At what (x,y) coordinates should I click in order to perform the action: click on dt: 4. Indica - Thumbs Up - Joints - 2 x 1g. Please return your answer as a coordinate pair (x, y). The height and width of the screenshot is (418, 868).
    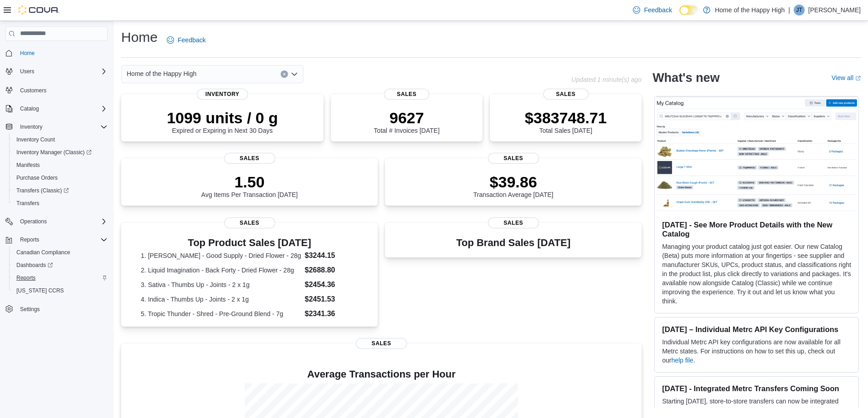
    Looking at the image, I should click on (221, 299).